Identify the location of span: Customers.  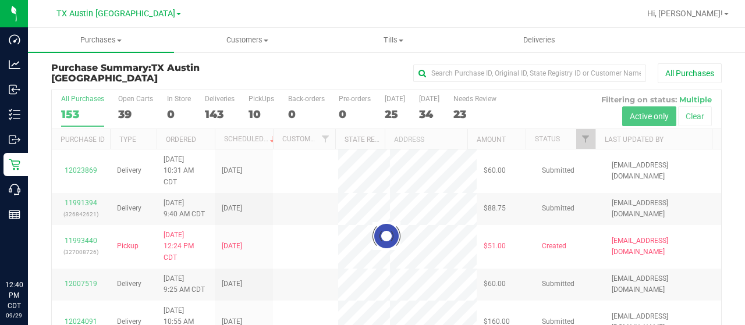
(247, 40).